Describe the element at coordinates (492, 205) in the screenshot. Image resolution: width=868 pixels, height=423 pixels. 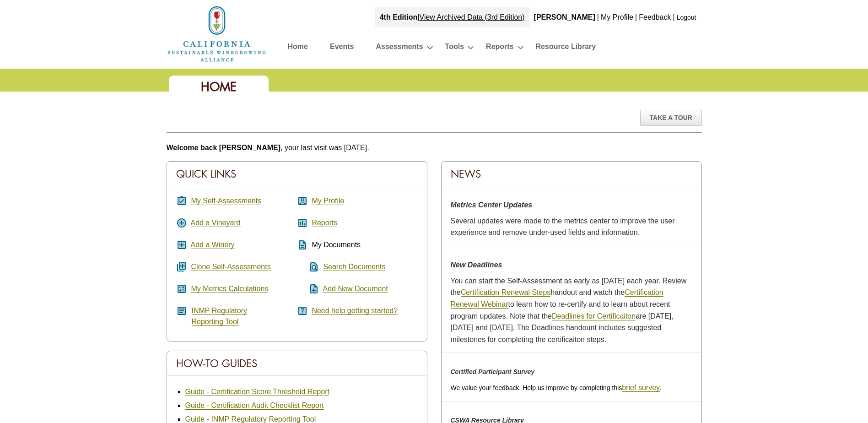
I see `strong: Metrics Center Updates` at that location.